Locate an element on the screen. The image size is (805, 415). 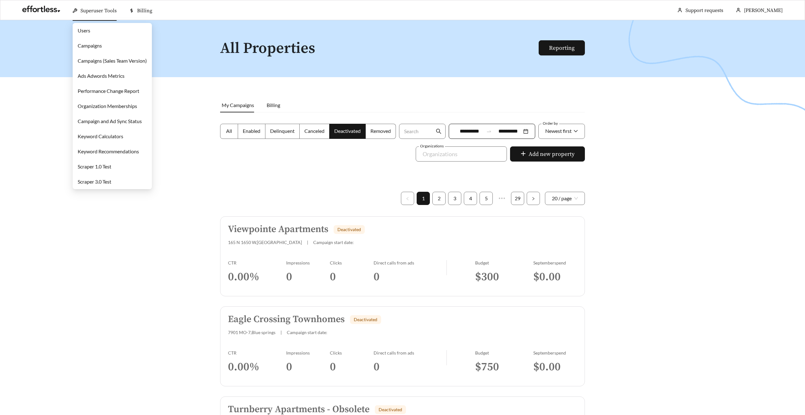
a: Support requests is located at coordinates (705, 10).